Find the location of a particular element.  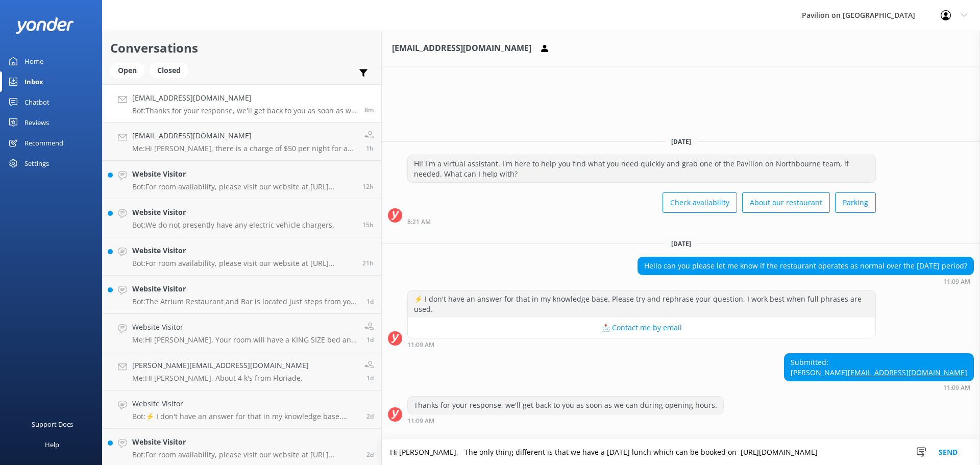

div: Support Docs is located at coordinates (52, 424).